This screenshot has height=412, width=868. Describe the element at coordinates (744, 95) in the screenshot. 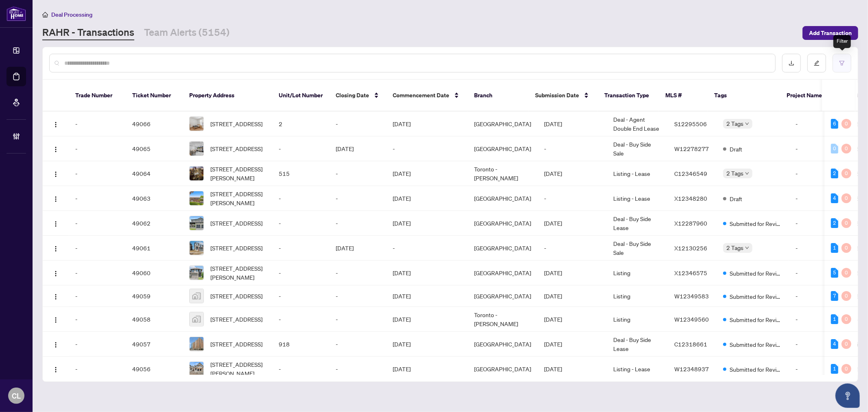

I see `th: Tags` at that location.